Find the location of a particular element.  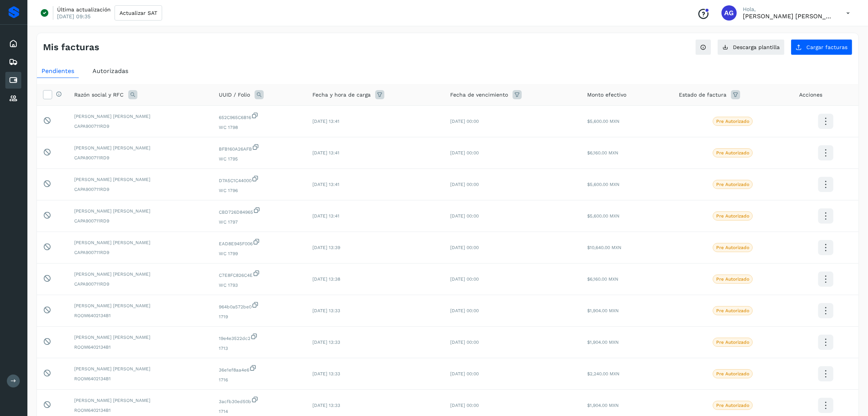

span: 1716 is located at coordinates (260, 380).